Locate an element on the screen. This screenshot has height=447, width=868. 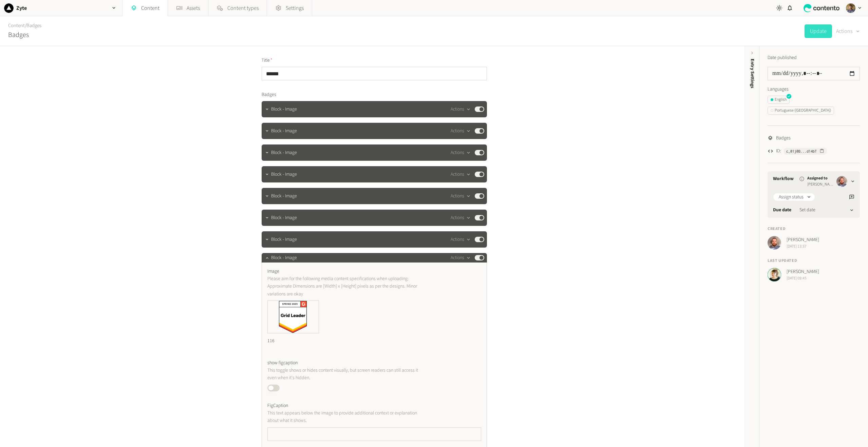
span: Assign status is located at coordinates (790, 197).